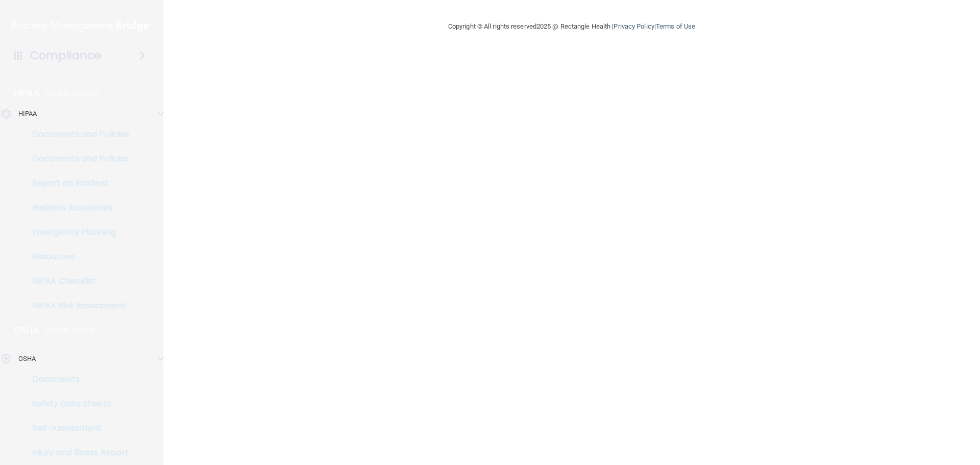 Image resolution: width=980 pixels, height=465 pixels. What do you see at coordinates (76, 183) in the screenshot?
I see `p: Report an Incident` at bounding box center [76, 183].